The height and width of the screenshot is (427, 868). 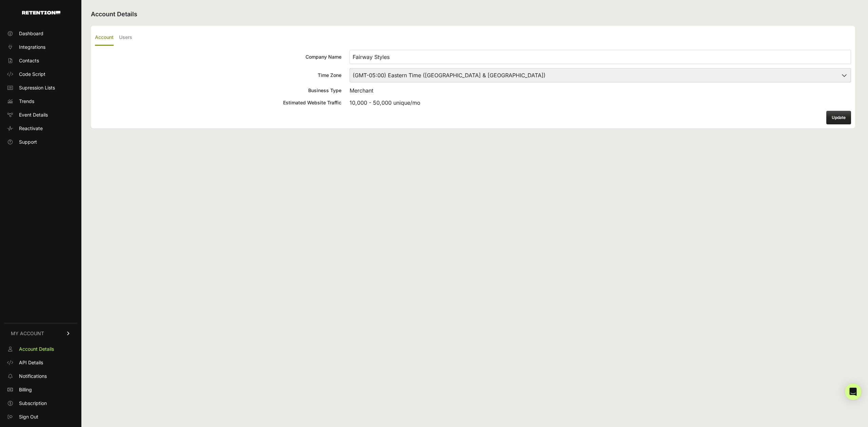 I want to click on div: Merchant, so click(x=600, y=91).